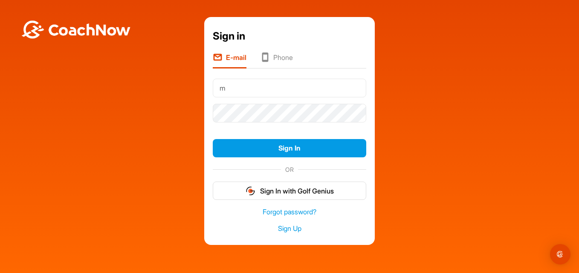 Image resolution: width=579 pixels, height=273 pixels. Describe the element at coordinates (250, 191) in the screenshot. I see `img: gg_logo` at that location.